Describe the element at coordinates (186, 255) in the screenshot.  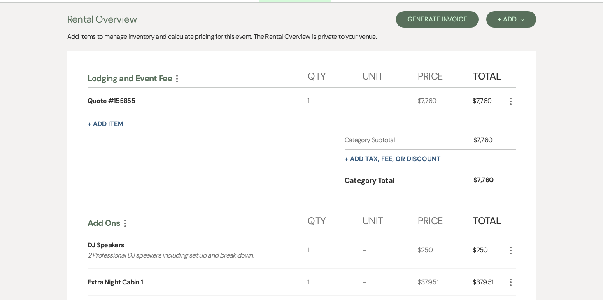
I see `p: 2 Professional DJ speakers including set up and break down.` at that location.